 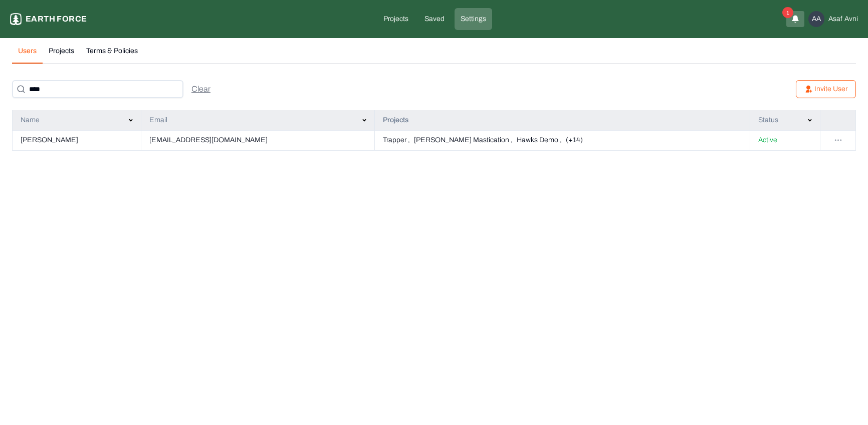 What do you see at coordinates (851, 19) in the screenshot?
I see `span: Avni` at bounding box center [851, 19].